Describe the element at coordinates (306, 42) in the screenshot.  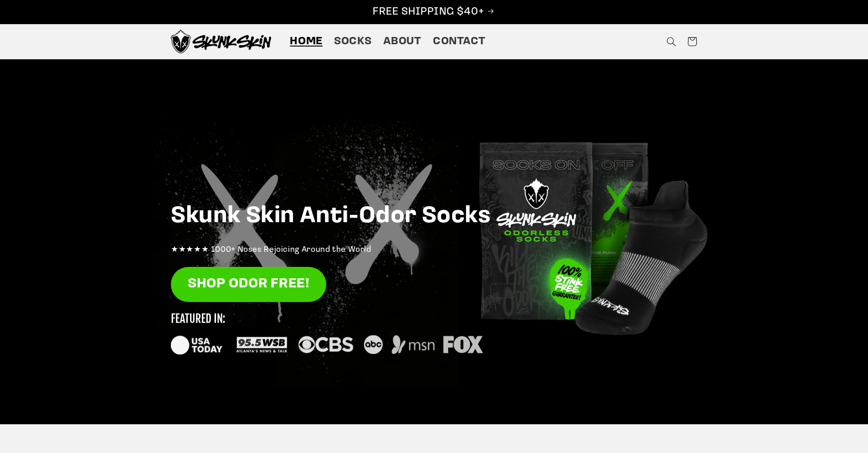
I see `a: Home` at that location.